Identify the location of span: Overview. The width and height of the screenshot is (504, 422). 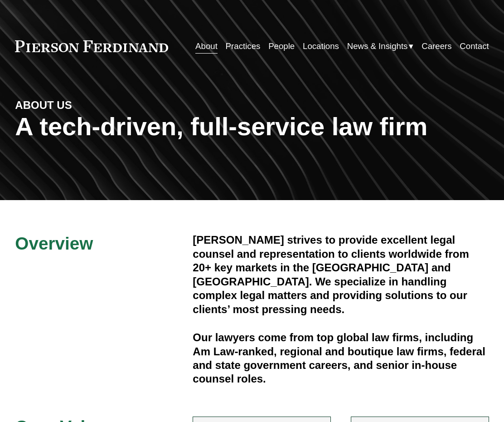
(54, 243).